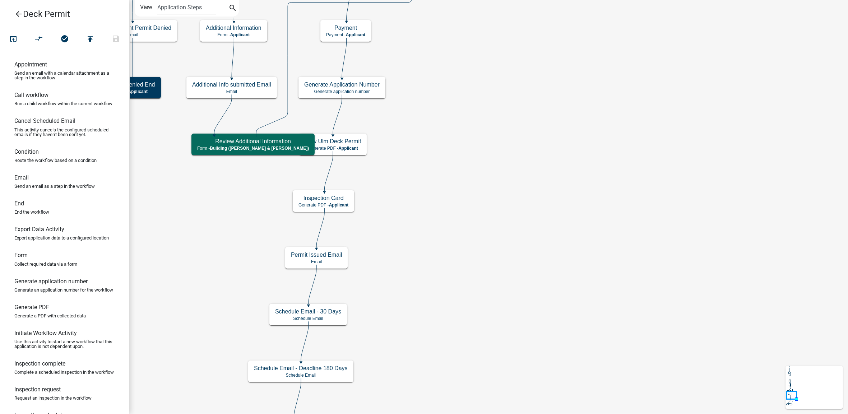 The height and width of the screenshot is (414, 848). What do you see at coordinates (345, 28) in the screenshot?
I see `h5: Payment` at bounding box center [345, 28].